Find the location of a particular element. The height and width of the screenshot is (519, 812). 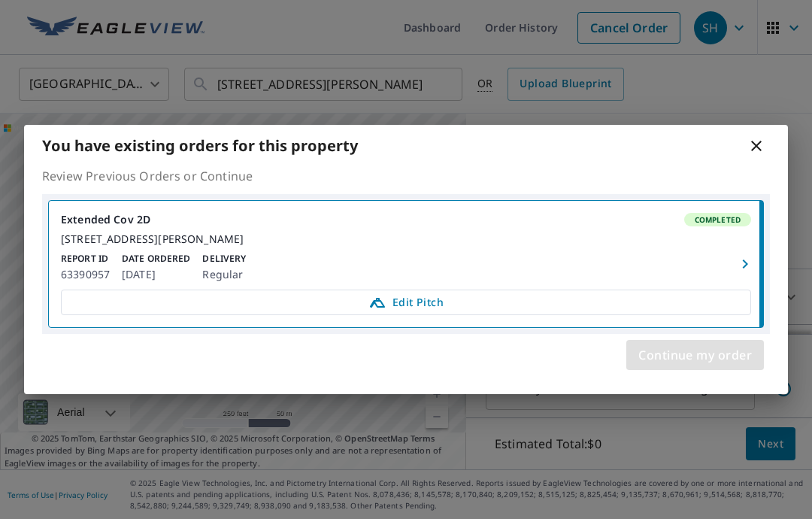

p: 63390957 is located at coordinates (85, 274).